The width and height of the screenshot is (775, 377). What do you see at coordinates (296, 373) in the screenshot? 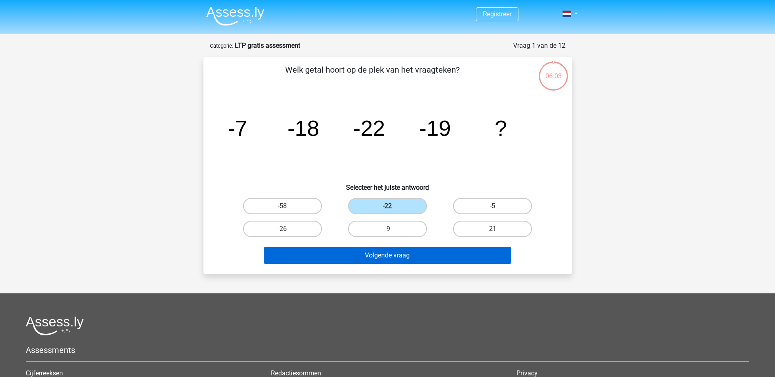
I see `a: Redactiesommen` at bounding box center [296, 373].